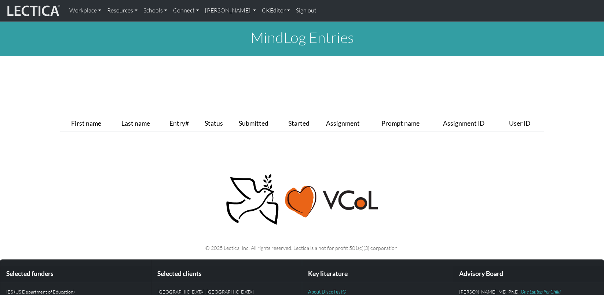  Describe the element at coordinates (227, 274) in the screenshot. I see `div: Selected clients` at that location.